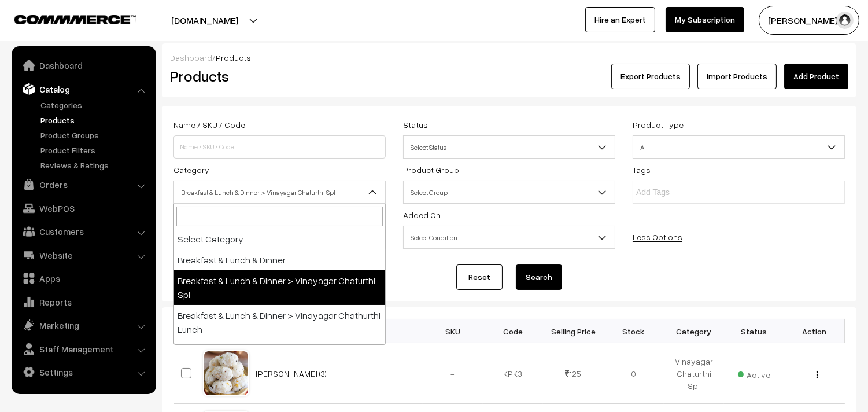  I want to click on span: Select Status, so click(509, 147).